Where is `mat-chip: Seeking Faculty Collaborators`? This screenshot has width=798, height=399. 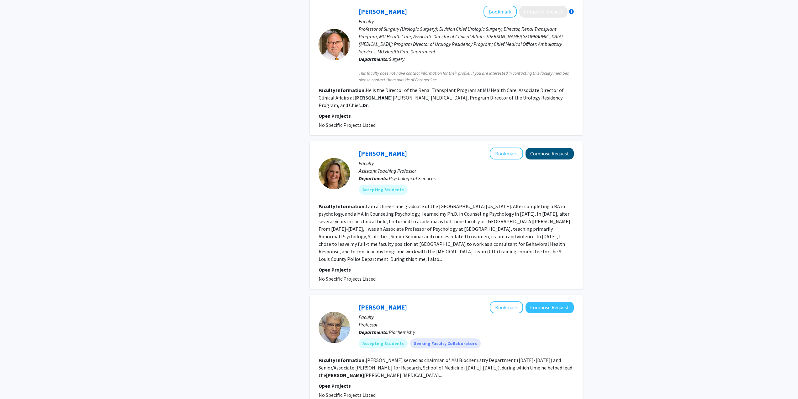
mat-chip: Seeking Faculty Collaborators is located at coordinates (445, 343).